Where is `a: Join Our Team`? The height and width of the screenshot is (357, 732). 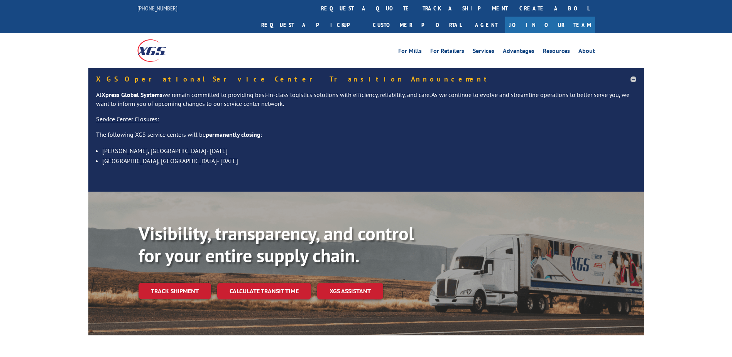 a: Join Our Team is located at coordinates (550, 25).